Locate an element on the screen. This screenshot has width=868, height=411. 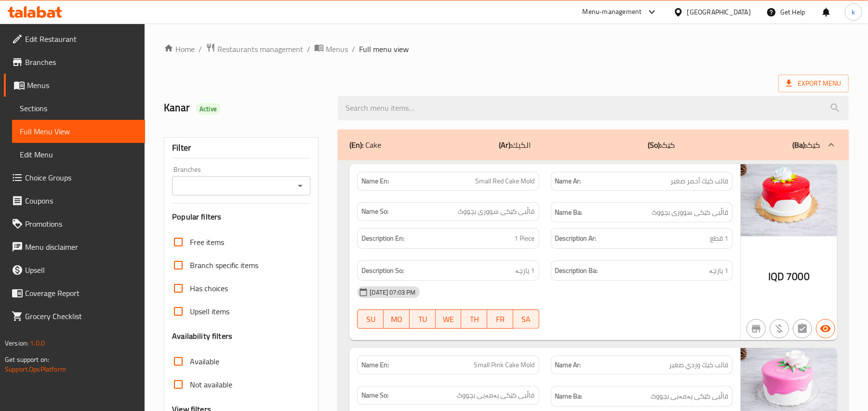
span: Edit Menu is located at coordinates (79, 154).